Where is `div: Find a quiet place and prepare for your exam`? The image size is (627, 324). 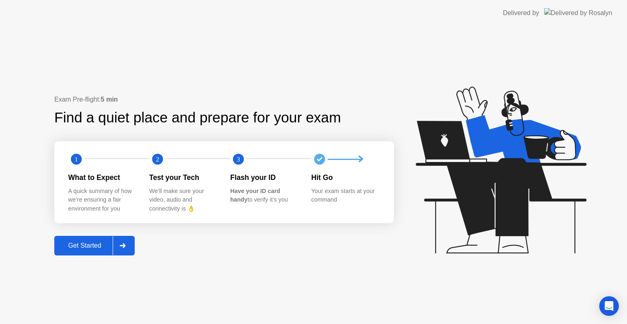 div: Find a quiet place and prepare for your exam is located at coordinates (198, 117).